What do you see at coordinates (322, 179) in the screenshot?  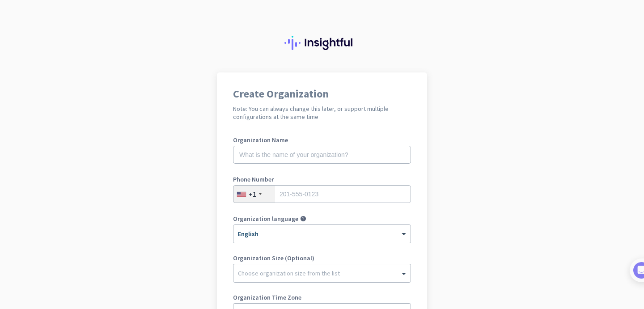 I see `label: Phone Number` at bounding box center [322, 179].